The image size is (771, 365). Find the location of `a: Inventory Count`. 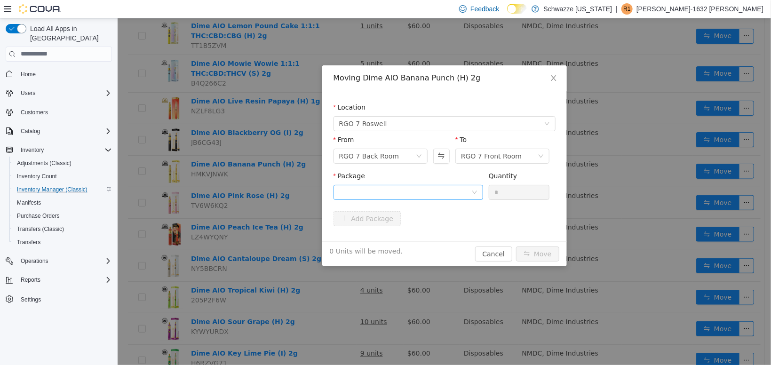

a: Inventory Count is located at coordinates (37, 176).